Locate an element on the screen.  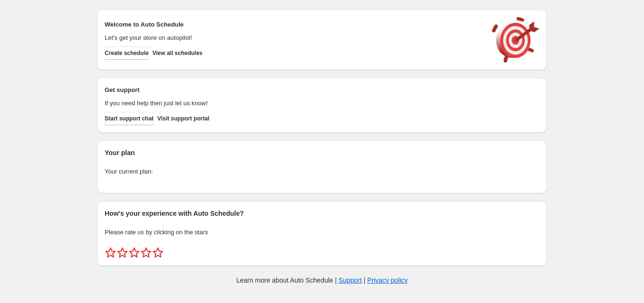
span: Start support chat is located at coordinates (129, 119).